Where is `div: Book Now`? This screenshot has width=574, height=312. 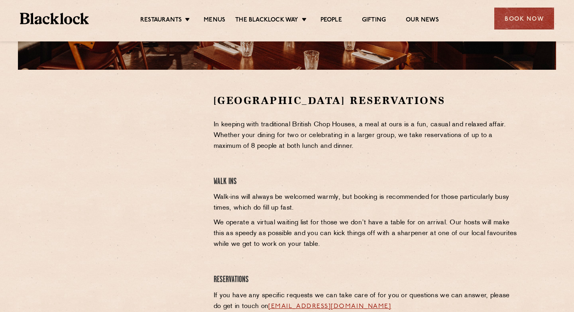
div: Book Now is located at coordinates (524, 18).